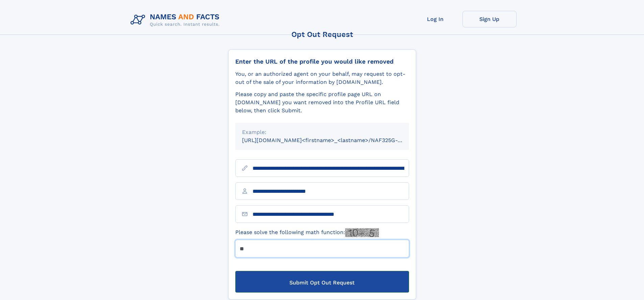  What do you see at coordinates (307, 233) in the screenshot?
I see `label: Please solve the following math function:` at bounding box center [307, 233].